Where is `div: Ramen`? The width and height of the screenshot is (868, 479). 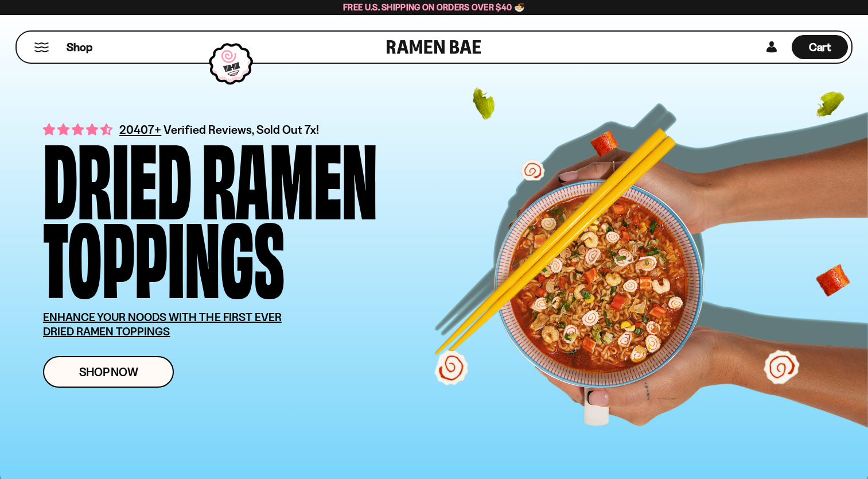
div: Ramen is located at coordinates (289, 175).